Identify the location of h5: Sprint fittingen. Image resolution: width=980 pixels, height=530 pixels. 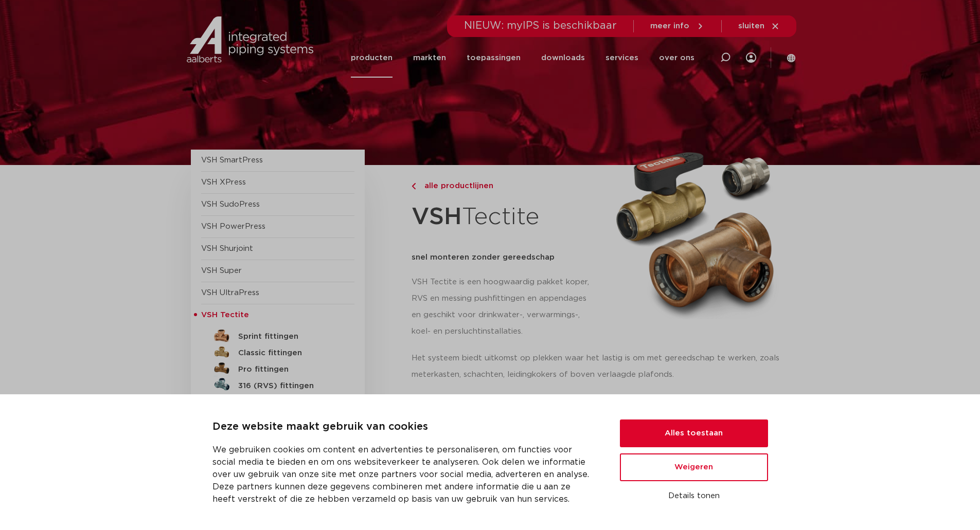
(289, 337).